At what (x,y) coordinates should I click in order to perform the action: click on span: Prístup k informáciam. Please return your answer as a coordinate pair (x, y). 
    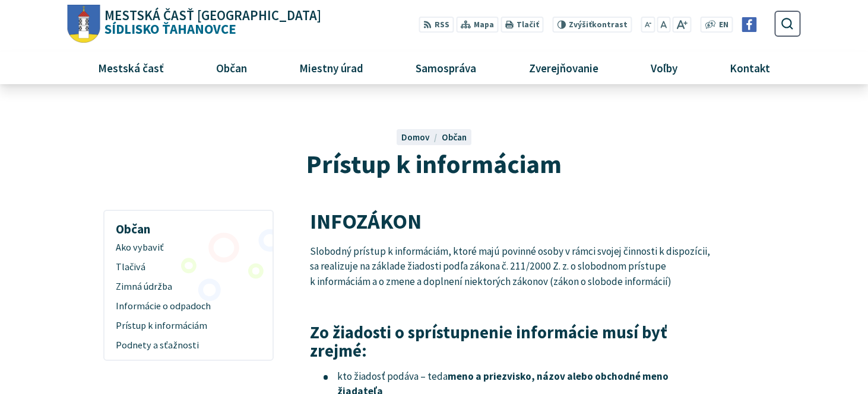
    Looking at the image, I should click on (434, 163).